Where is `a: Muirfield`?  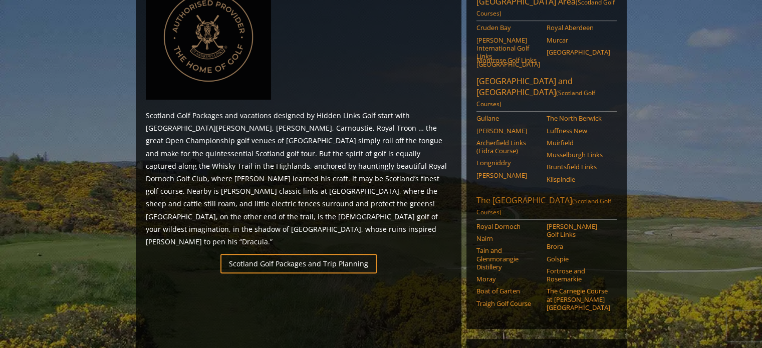
a: Muirfield is located at coordinates (578, 143).